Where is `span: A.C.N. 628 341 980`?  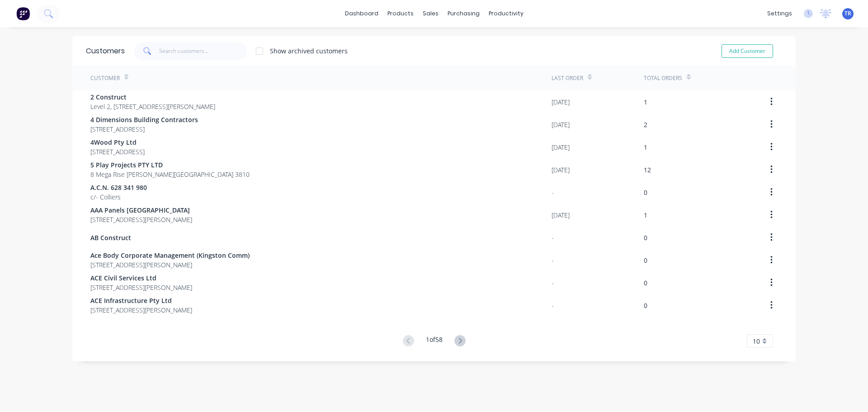
span: A.C.N. 628 341 980 is located at coordinates (119, 187).